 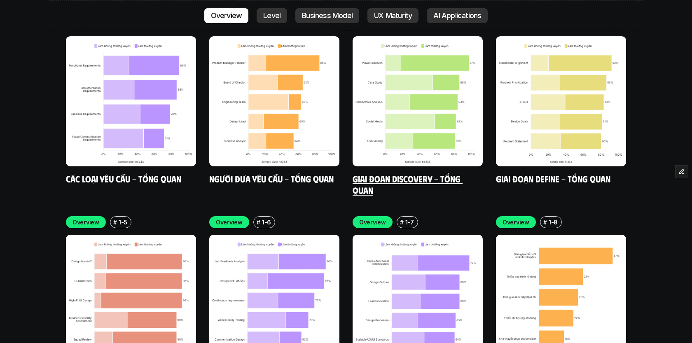 I want to click on a: Người đưa yêu cầu - Tổng quan, so click(x=271, y=178).